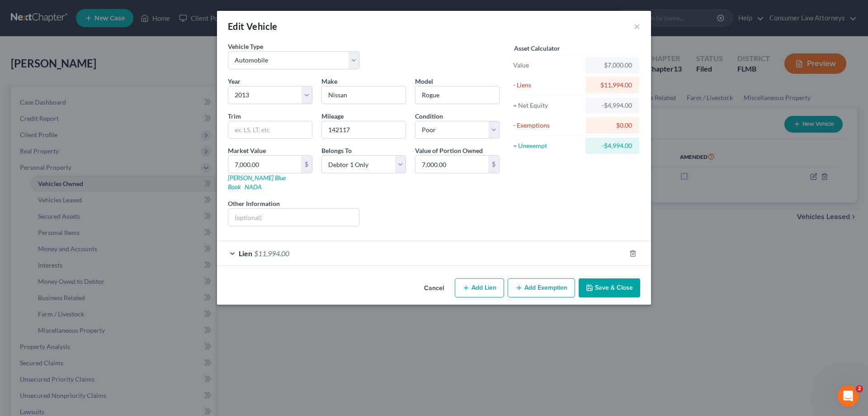 The width and height of the screenshot is (868, 416). What do you see at coordinates (547, 85) in the screenshot?
I see `div: - Liens` at bounding box center [547, 85].